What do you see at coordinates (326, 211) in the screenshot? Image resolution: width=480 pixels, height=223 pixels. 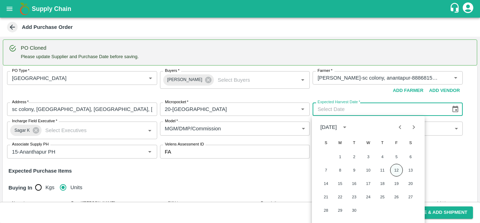 I see `button: 28` at bounding box center [326, 211].